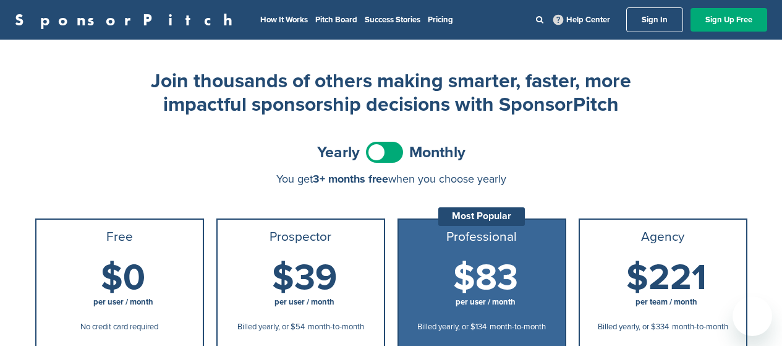 This screenshot has height=346, width=782. What do you see at coordinates (391, 179) in the screenshot?
I see `div: You get when you choose yearly` at bounding box center [391, 179].